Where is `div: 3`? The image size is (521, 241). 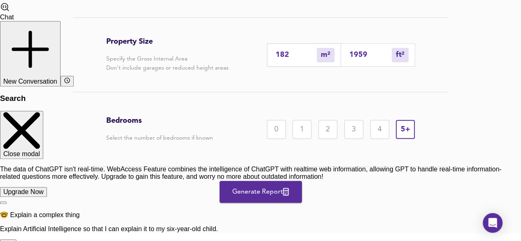
div: 3 is located at coordinates (354, 129).